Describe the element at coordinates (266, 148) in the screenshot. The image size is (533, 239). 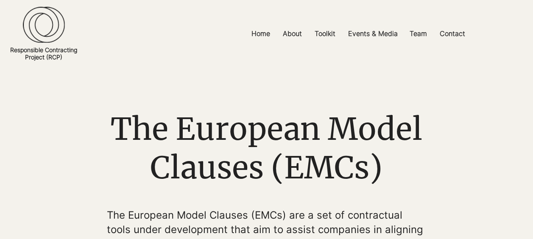
I see `span: The European Model Clauses (EMCs)` at that location.